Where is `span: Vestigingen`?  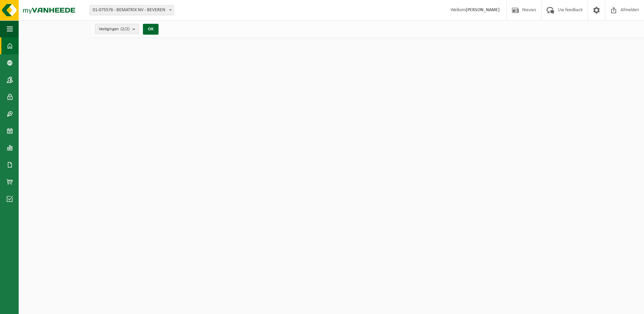
span: Vestigingen is located at coordinates (114, 29).